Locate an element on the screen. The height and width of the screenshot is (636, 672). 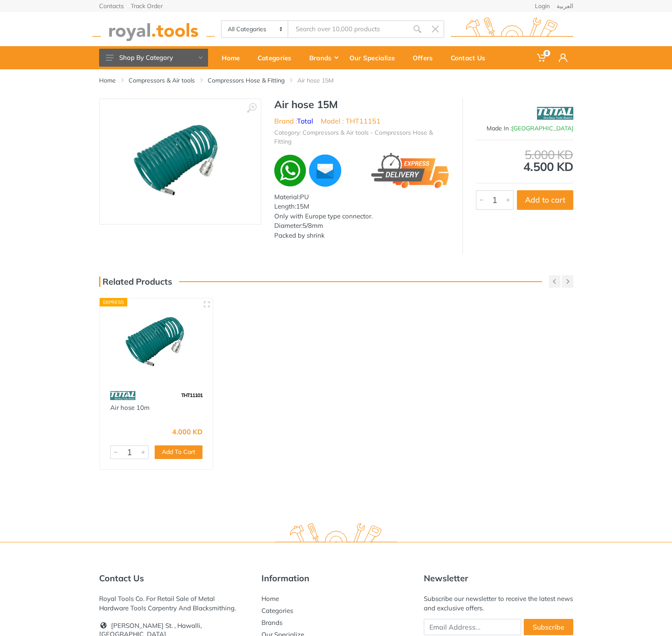
img: Royal Tools - Air hose 15M is located at coordinates (180, 162).